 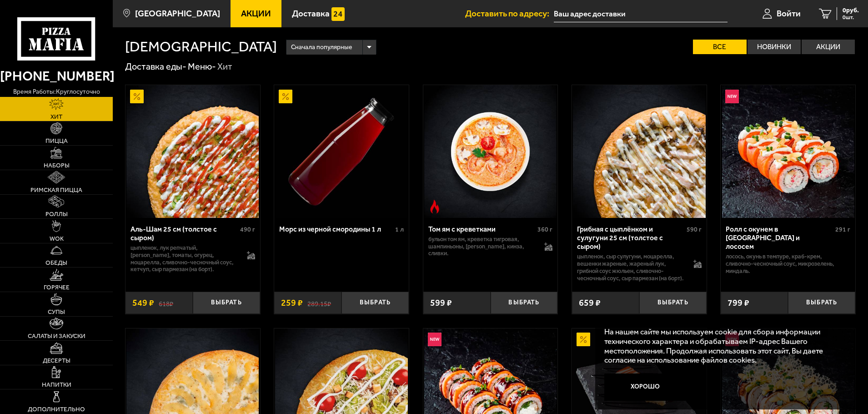 What do you see at coordinates (292, 303) in the screenshot?
I see `span: 259 ₽` at bounding box center [292, 303].